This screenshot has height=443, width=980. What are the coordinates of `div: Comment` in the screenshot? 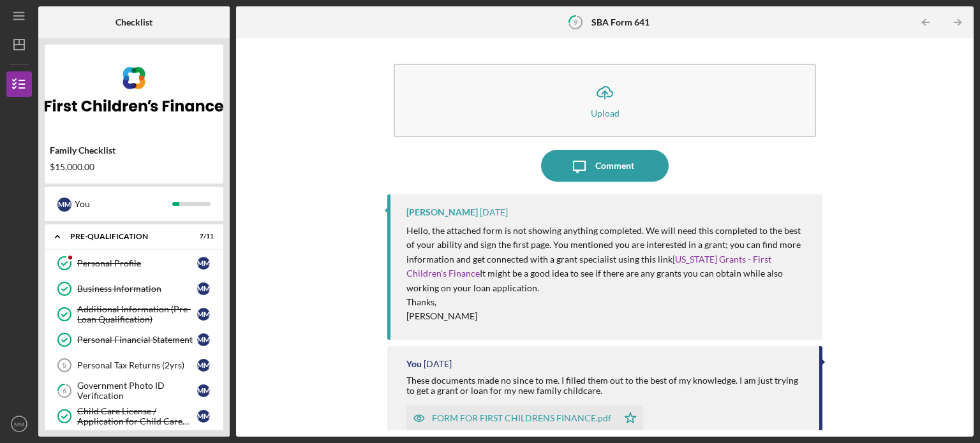 It's located at (614, 166).